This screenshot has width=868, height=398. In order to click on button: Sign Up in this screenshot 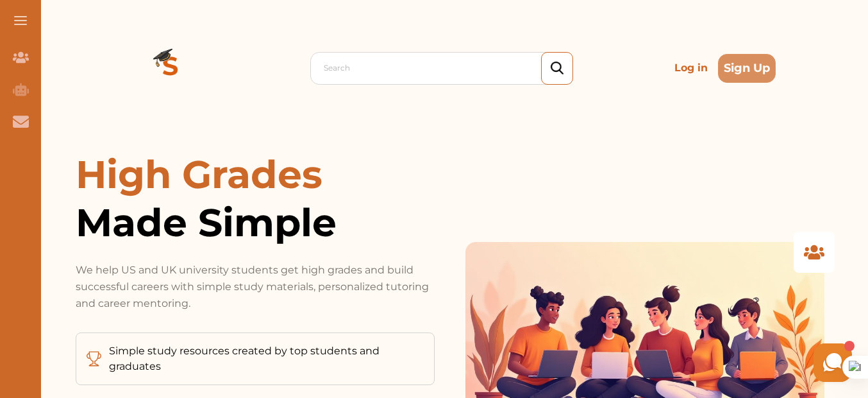, I will do `click(747, 68)`.